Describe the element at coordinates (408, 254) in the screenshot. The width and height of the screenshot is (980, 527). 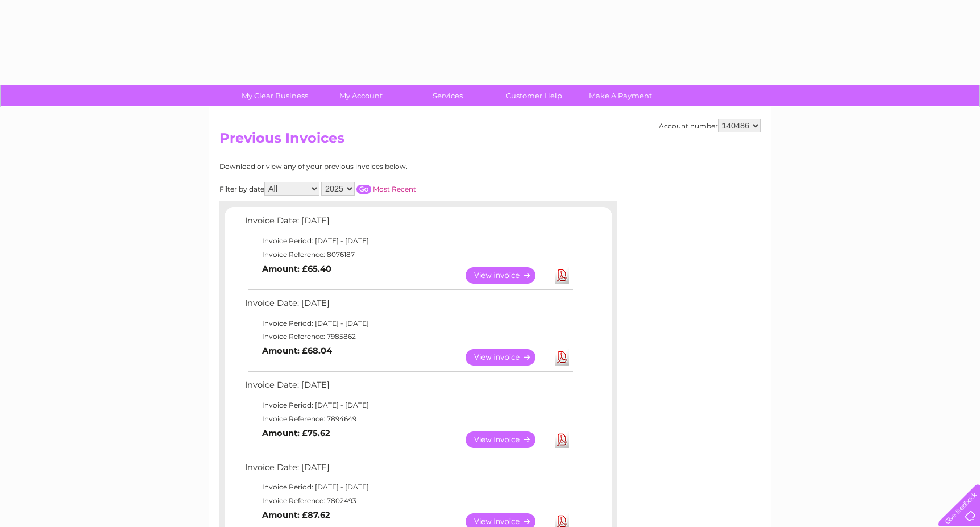
I see `td: Invoice Reference: 8076187` at that location.